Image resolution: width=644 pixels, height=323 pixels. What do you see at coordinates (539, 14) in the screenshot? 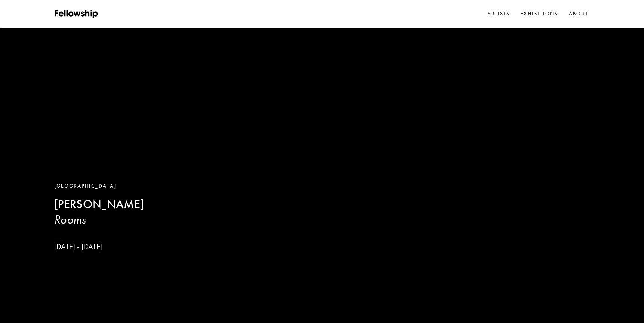
I see `a: Exhibitions` at bounding box center [539, 14].